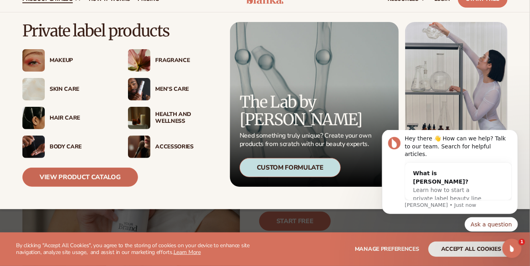  I want to click on img: Candles and incense on table., so click(139, 118).